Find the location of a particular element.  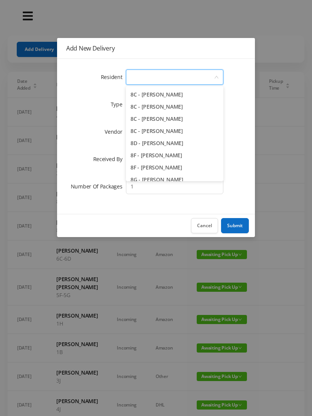

label: Received By is located at coordinates (109, 159).